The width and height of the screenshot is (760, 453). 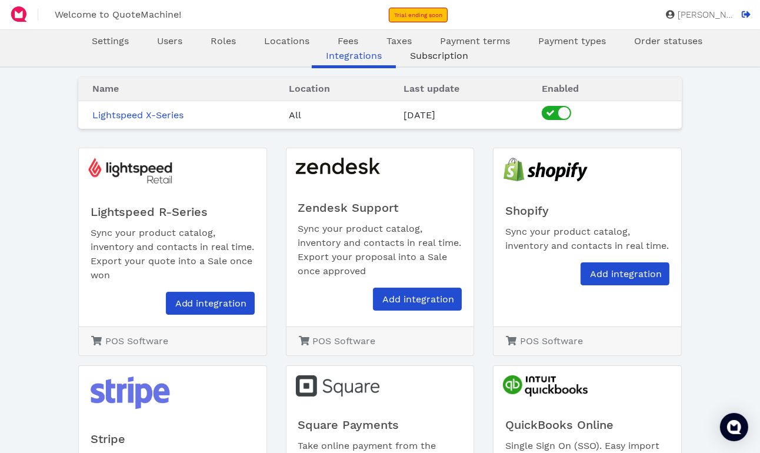 What do you see at coordinates (439, 55) in the screenshot?
I see `span: Subscription` at bounding box center [439, 55].